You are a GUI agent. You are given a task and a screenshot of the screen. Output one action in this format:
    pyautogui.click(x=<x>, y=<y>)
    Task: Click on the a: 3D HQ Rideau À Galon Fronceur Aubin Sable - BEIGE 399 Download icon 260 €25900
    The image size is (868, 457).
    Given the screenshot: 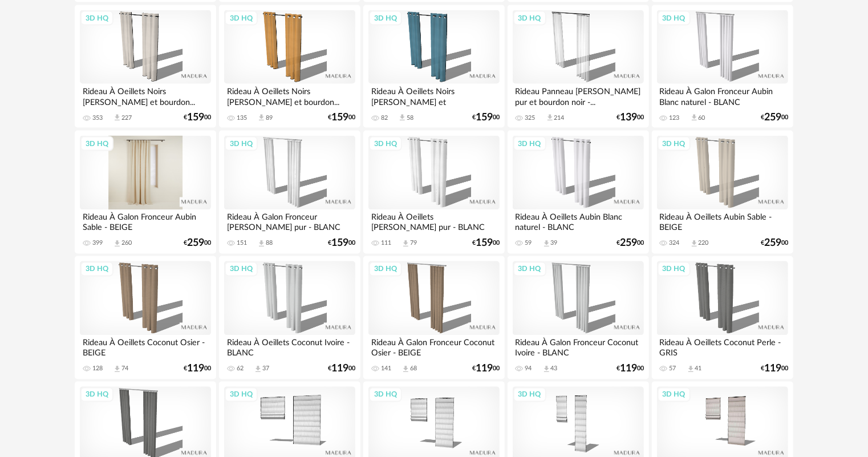 What is the action you would take?
    pyautogui.click(x=146, y=193)
    